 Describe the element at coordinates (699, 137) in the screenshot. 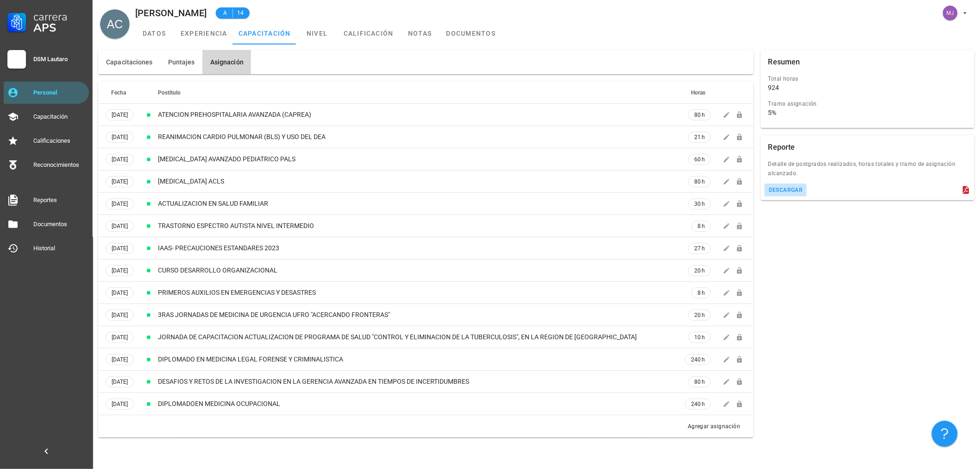

I see `span: 21 h` at that location.